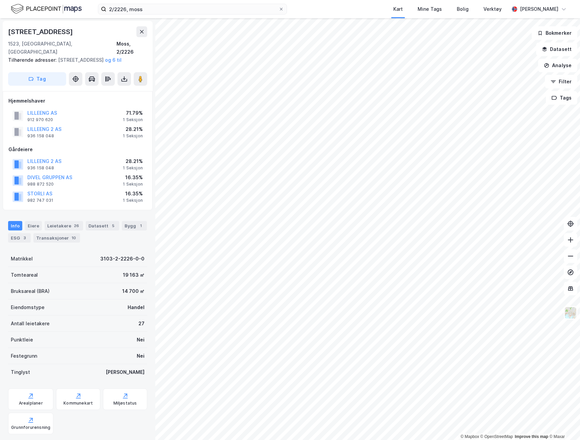 This screenshot has width=580, height=440. Describe the element at coordinates (22, 340) in the screenshot. I see `div: Punktleie` at that location.